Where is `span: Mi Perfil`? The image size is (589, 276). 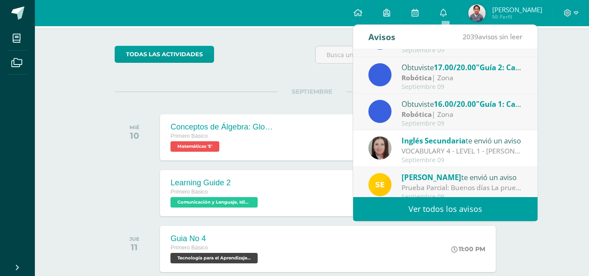 span: Mi Perfil is located at coordinates (517, 17).